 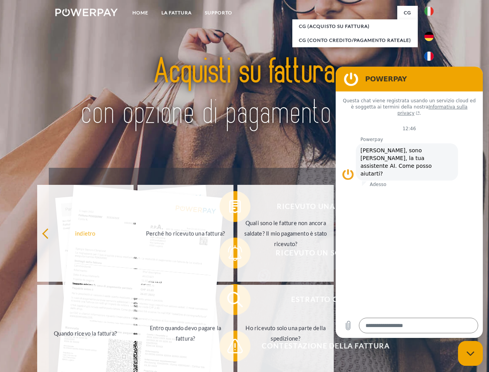 I want to click on a: CG (Acquisto su fattura), so click(x=355, y=26).